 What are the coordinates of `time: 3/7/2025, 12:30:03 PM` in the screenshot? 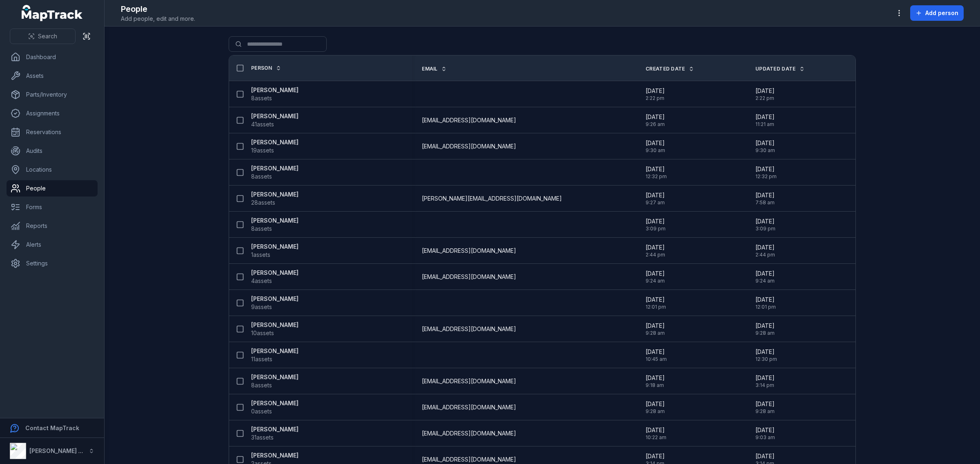 It's located at (766, 355).